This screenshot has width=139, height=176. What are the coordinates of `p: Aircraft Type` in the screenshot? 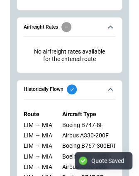 It's located at (89, 114).